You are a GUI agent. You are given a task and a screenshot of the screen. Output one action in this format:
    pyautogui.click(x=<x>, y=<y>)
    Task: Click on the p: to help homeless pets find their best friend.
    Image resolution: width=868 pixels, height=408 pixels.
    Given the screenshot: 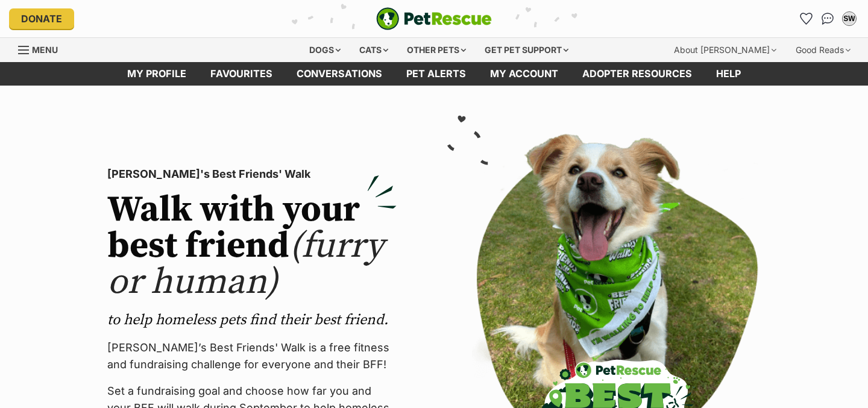 What is the action you would take?
    pyautogui.click(x=252, y=320)
    